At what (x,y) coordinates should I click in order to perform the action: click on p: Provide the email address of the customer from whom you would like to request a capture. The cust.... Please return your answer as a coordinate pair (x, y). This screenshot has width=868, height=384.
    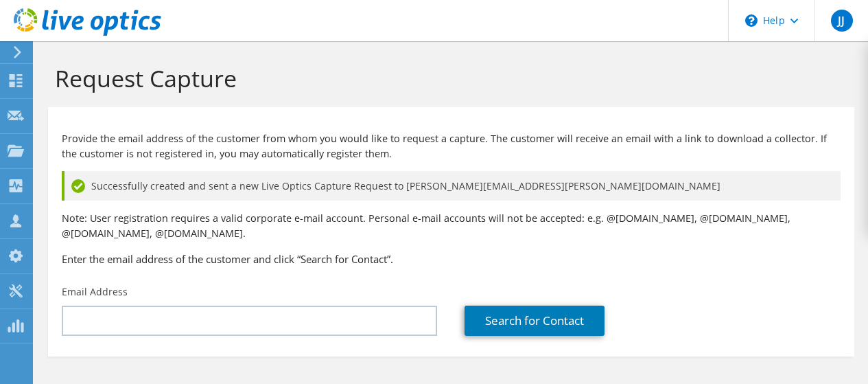
    Looking at the image, I should click on (451, 146).